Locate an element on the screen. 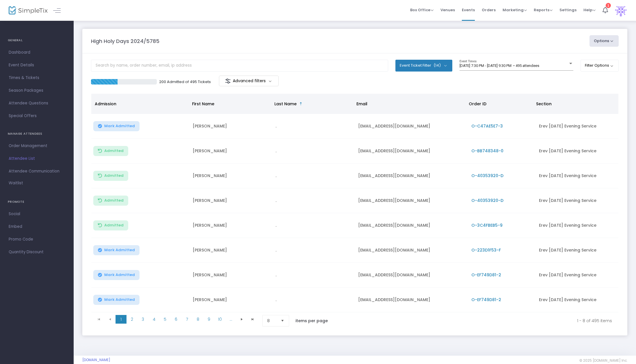 This screenshot has width=636, height=364. span: Season Packages is located at coordinates (37, 91).